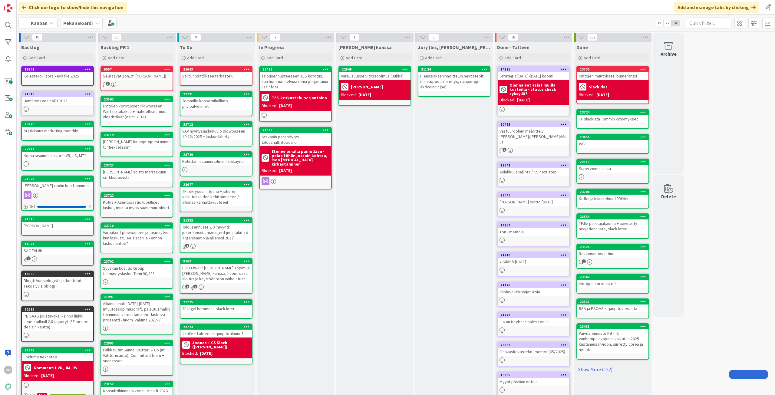 The height and width of the screenshot is (395, 775). I want to click on div: 21710, so click(535, 255).